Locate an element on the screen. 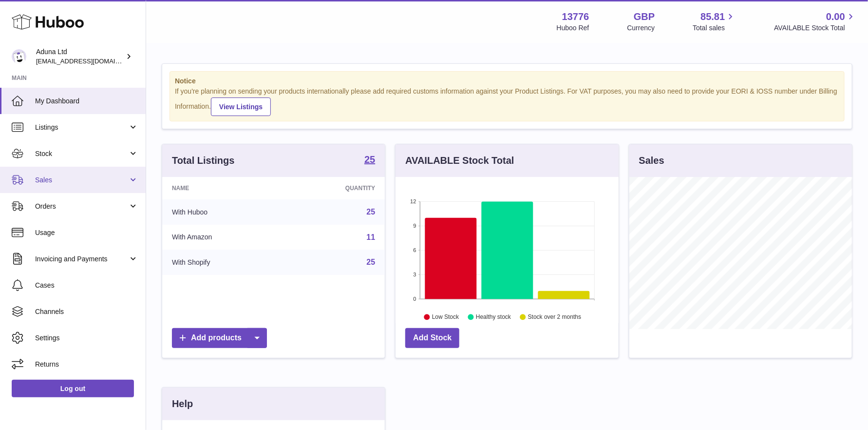  h3: AVAILABLE Stock Total is located at coordinates (459, 160).